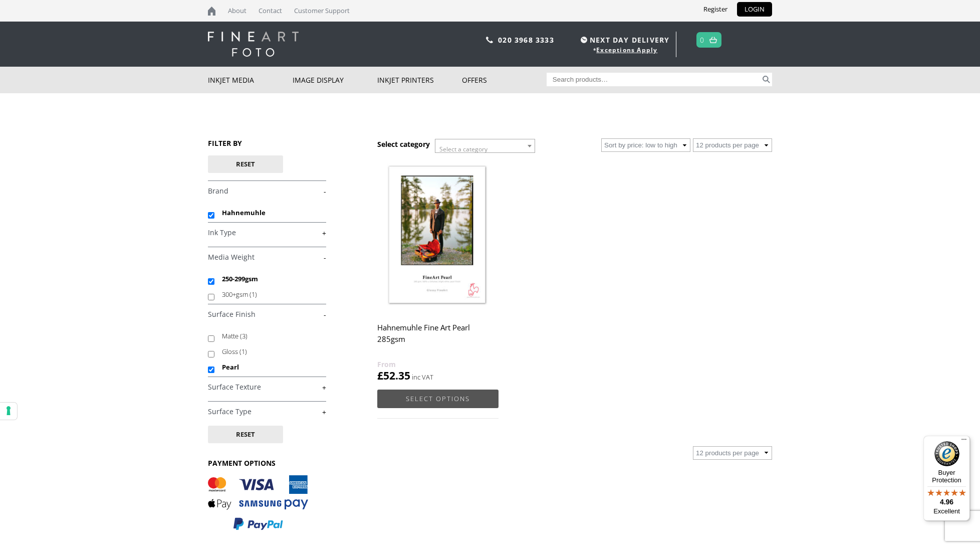  Describe the element at coordinates (583, 40) in the screenshot. I see `img: time.svg` at that location.